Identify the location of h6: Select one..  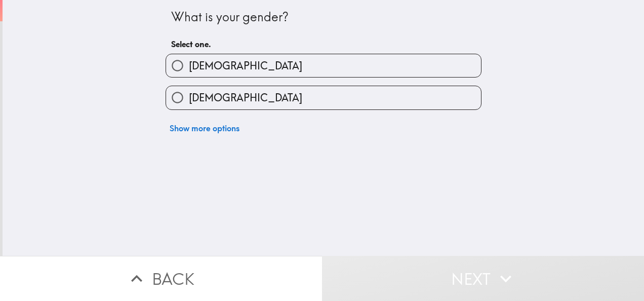
(323, 44).